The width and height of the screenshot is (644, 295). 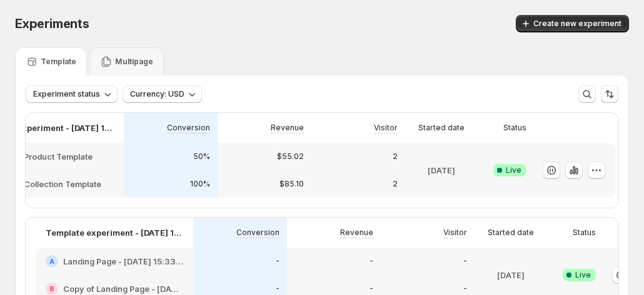 I want to click on p: 50%, so click(x=202, y=157).